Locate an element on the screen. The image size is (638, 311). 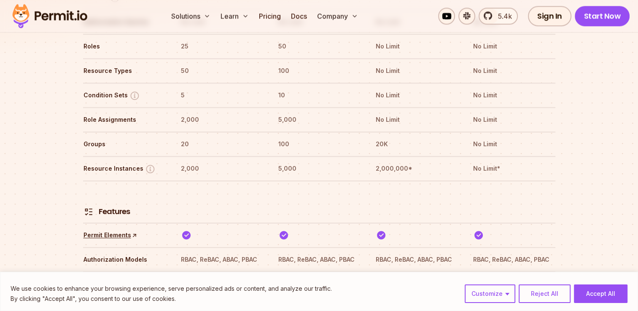
th: Resource Types is located at coordinates (124, 71).